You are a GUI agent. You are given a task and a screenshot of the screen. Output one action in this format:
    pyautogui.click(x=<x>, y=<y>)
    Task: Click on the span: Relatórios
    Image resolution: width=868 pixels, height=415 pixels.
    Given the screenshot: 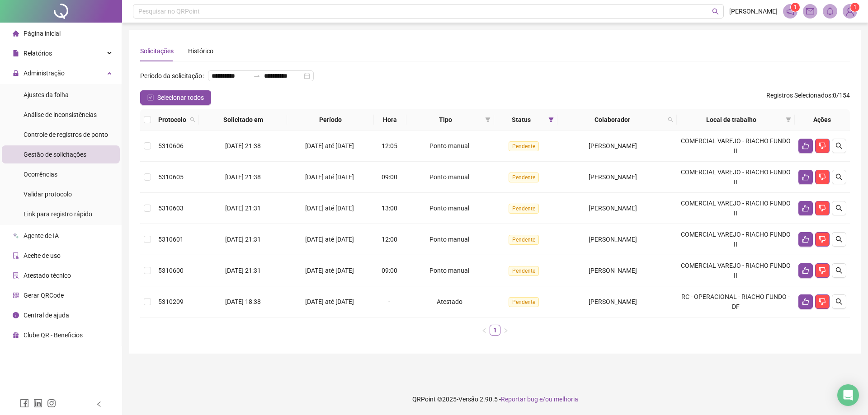 What is the action you would take?
    pyautogui.click(x=38, y=53)
    